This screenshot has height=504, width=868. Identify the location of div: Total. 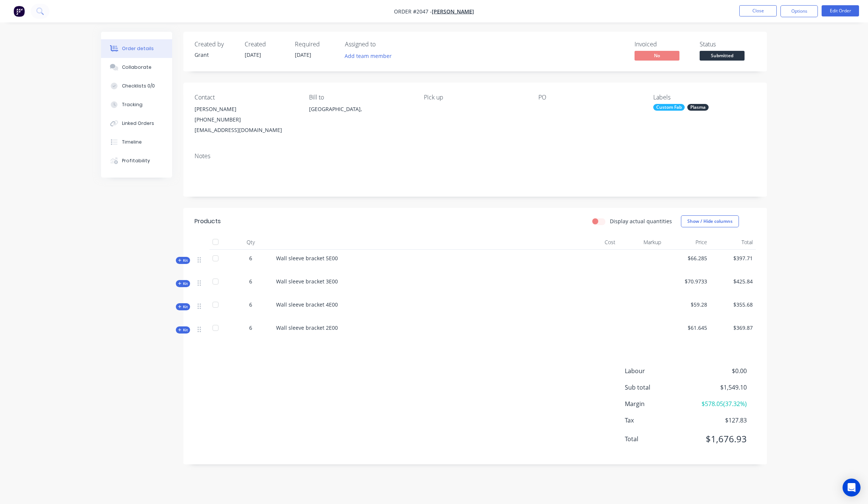
(733, 243).